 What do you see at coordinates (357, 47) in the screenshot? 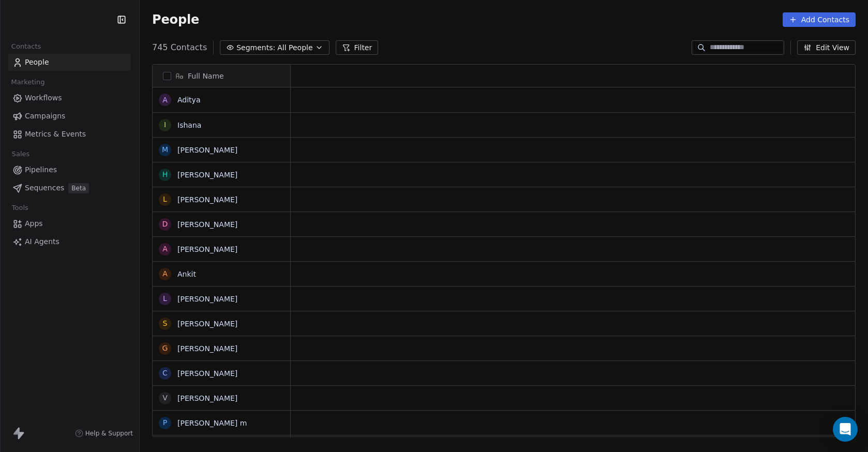
I see `button: Filter` at bounding box center [357, 47].